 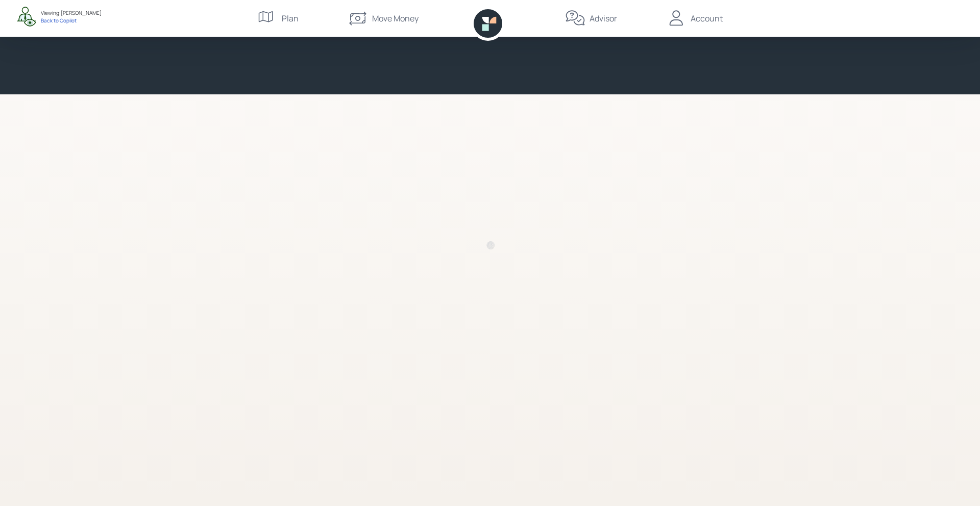 What do you see at coordinates (290, 19) in the screenshot?
I see `div: Plan` at bounding box center [290, 19].